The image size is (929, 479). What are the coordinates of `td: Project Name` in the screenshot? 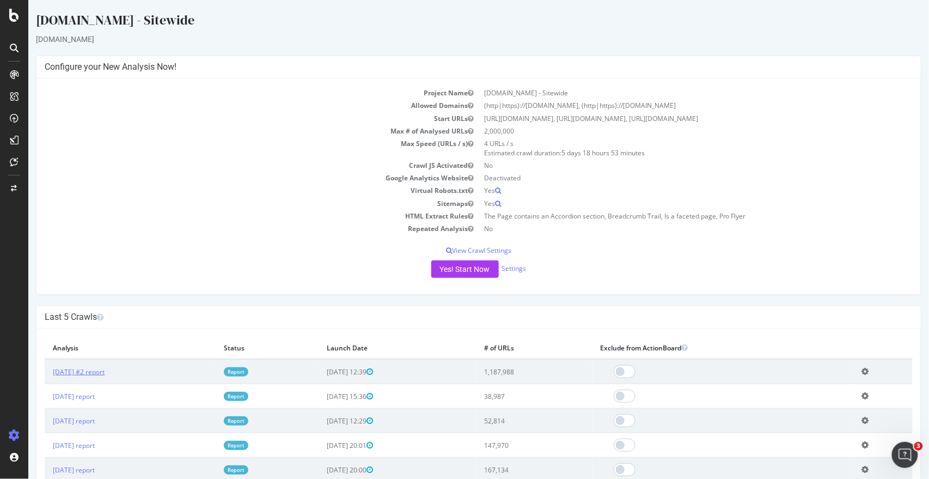 It's located at (233, 93).